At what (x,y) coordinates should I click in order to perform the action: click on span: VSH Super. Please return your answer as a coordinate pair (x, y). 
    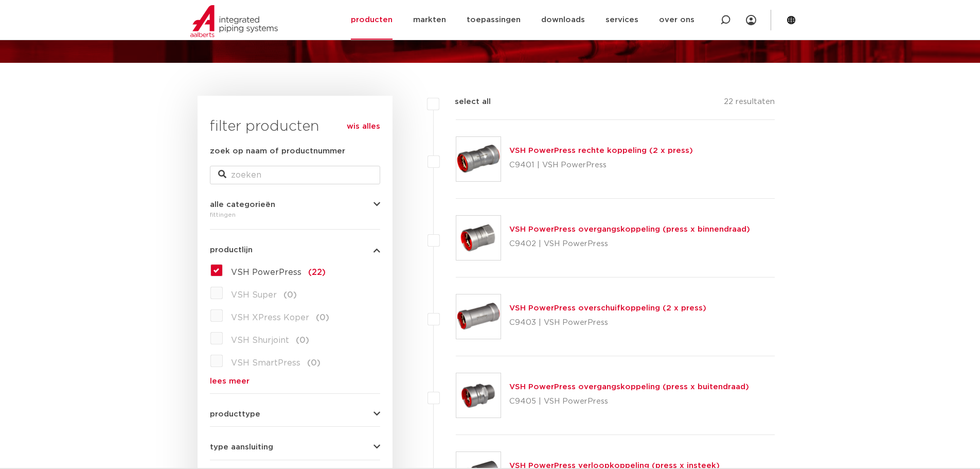
    Looking at the image, I should click on (254, 295).